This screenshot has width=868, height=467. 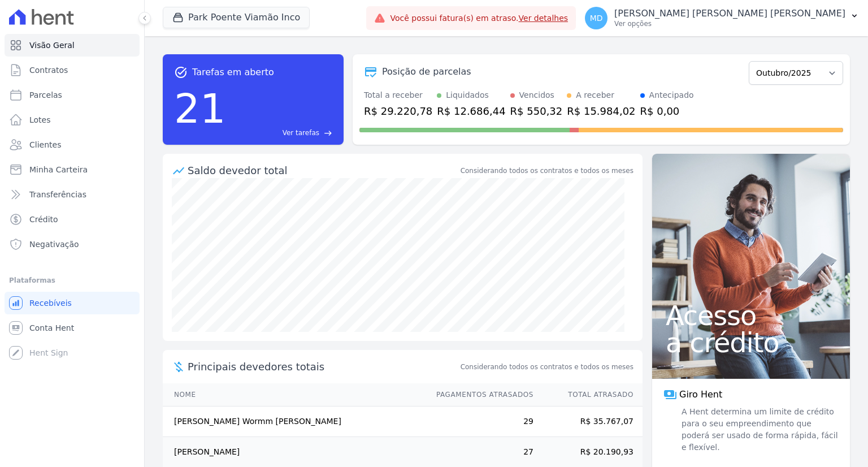 What do you see at coordinates (751, 343) in the screenshot?
I see `span: a crédito` at bounding box center [751, 343].